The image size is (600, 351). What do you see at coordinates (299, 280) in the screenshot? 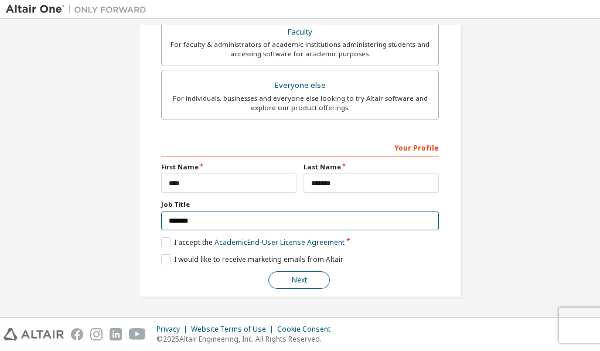
I see `button: Next` at bounding box center [299, 280].